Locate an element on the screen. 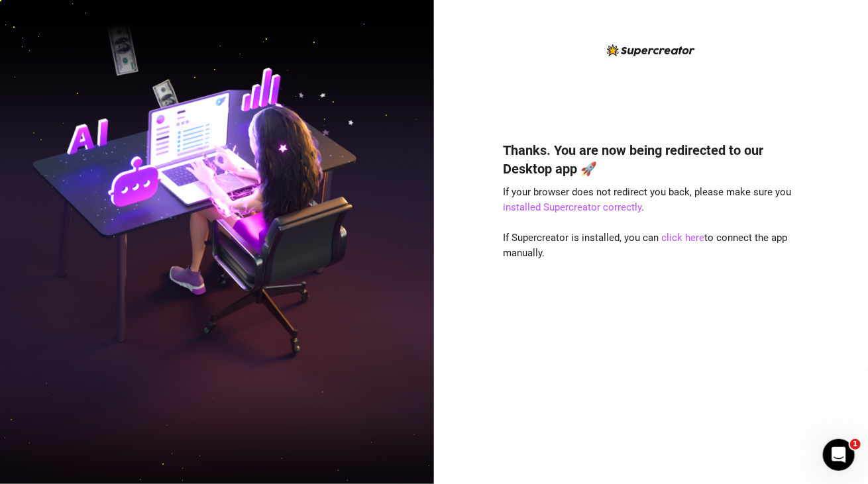 This screenshot has width=868, height=484. span: If your browser does not redirect you back, please make sure you . is located at coordinates (647, 200).